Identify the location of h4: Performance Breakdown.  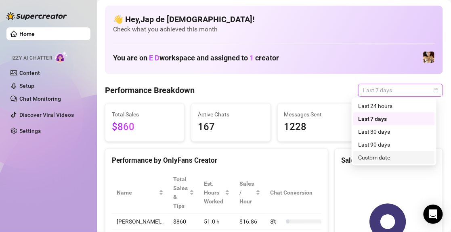
(150, 90).